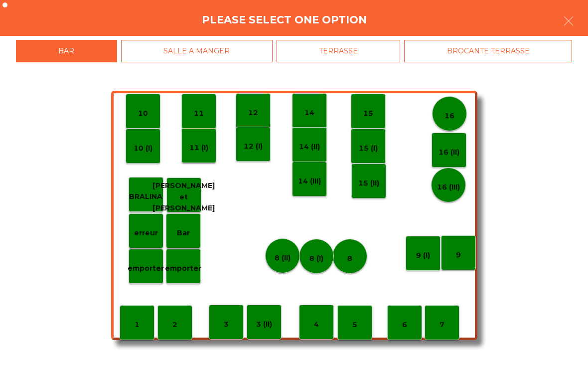  I want to click on p: 14, so click(309, 112).